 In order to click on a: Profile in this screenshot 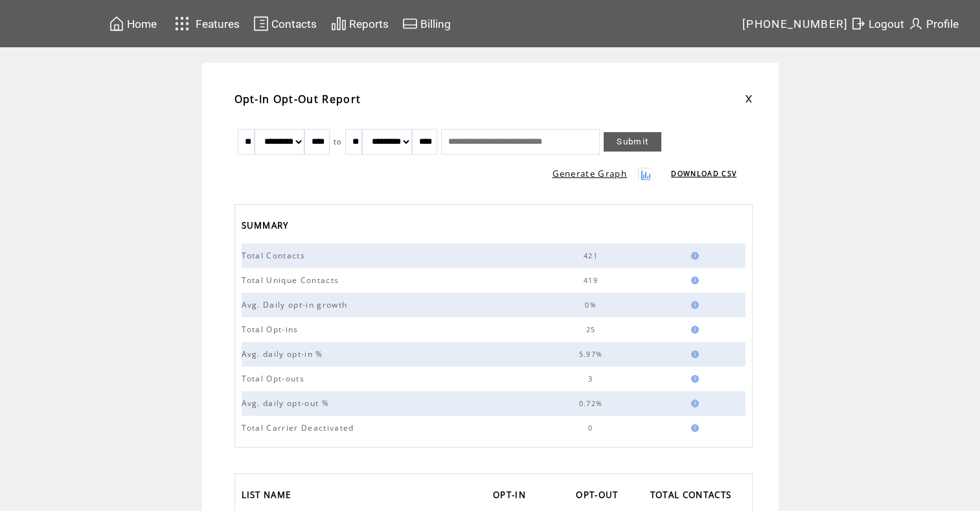, I will do `click(933, 23)`.